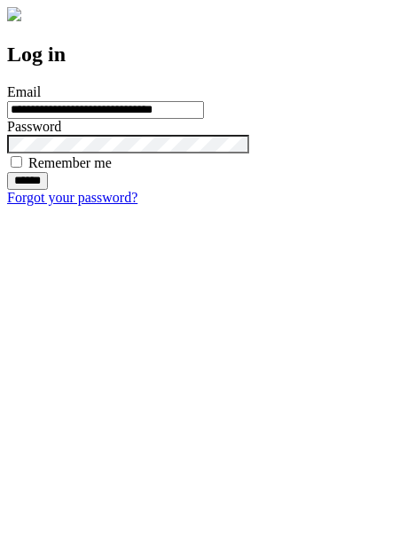 The image size is (399, 534). What do you see at coordinates (34, 126) in the screenshot?
I see `label: Password` at bounding box center [34, 126].